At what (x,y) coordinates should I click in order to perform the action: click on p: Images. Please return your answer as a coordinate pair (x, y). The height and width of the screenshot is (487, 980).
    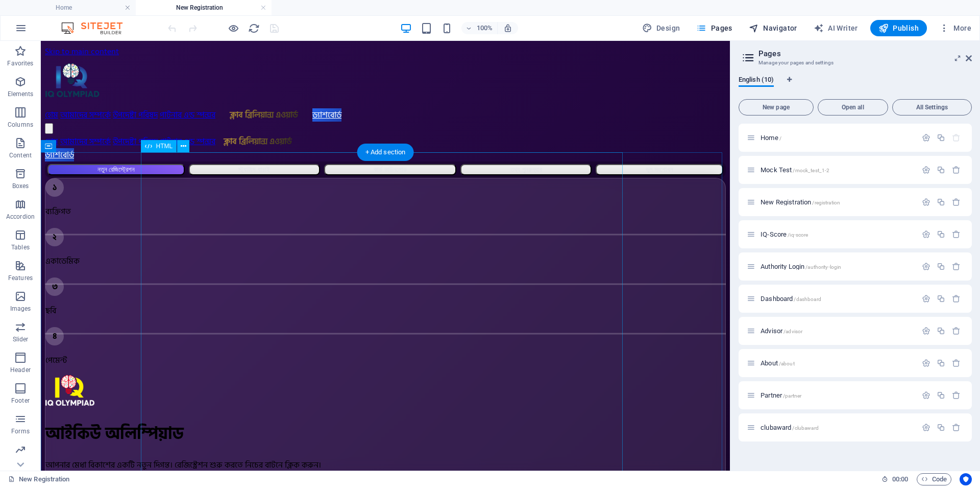
    Looking at the image, I should click on (20, 309).